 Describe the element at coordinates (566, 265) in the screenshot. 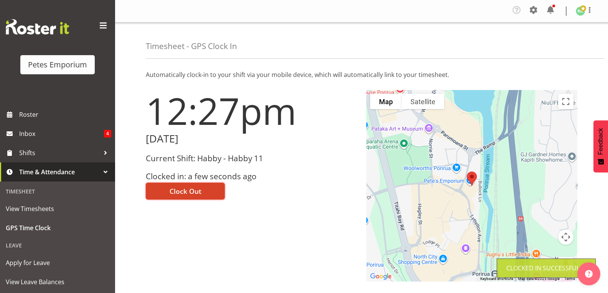

I see `button: Drag Pegman onto the map to open Street View` at that location.